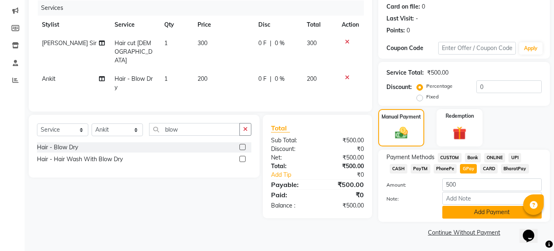 The height and width of the screenshot is (251, 554). I want to click on div: Total:, so click(291, 166).